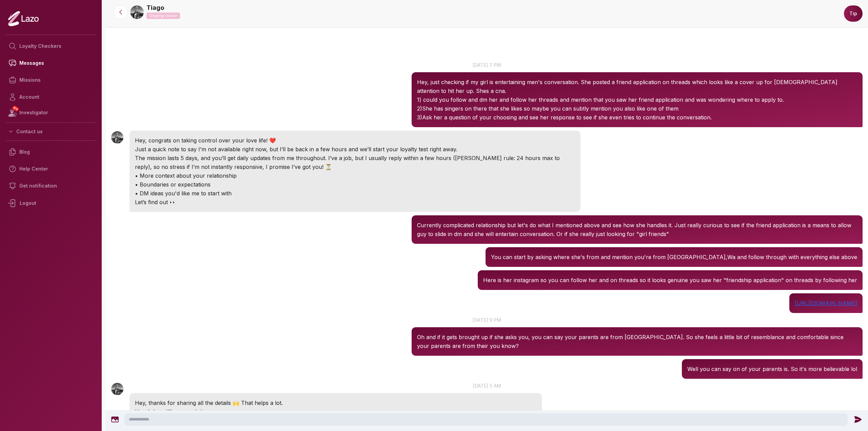 Image resolution: width=868 pixels, height=431 pixels. Describe the element at coordinates (853, 14) in the screenshot. I see `button: Tip` at that location.